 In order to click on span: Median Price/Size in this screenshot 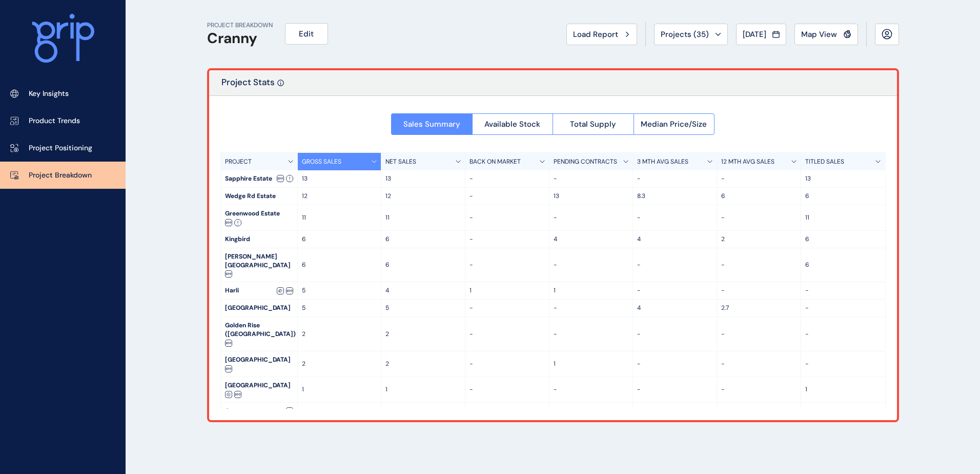, I will do `click(673, 124)`.